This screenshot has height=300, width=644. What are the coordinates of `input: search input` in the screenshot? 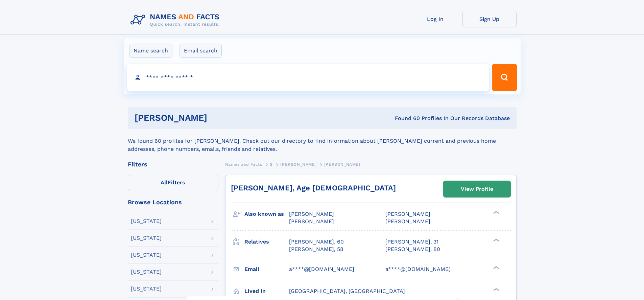 It's located at (308, 77).